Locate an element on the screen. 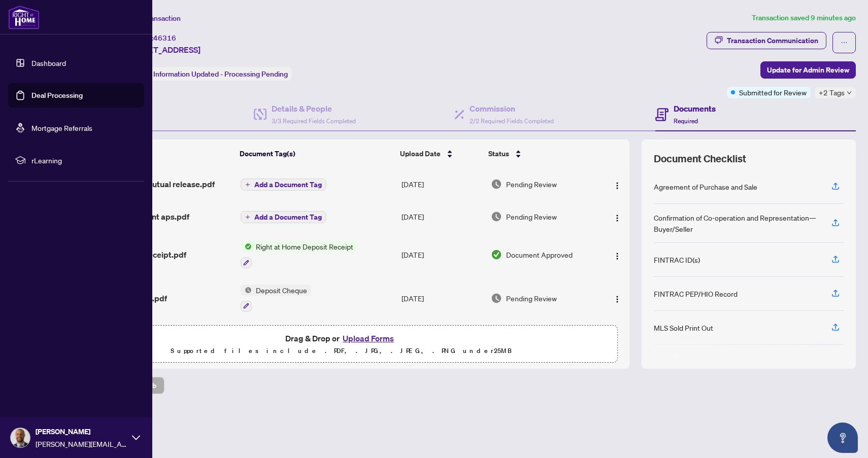 The height and width of the screenshot is (458, 868). span: rLearning is located at coordinates (84, 160).